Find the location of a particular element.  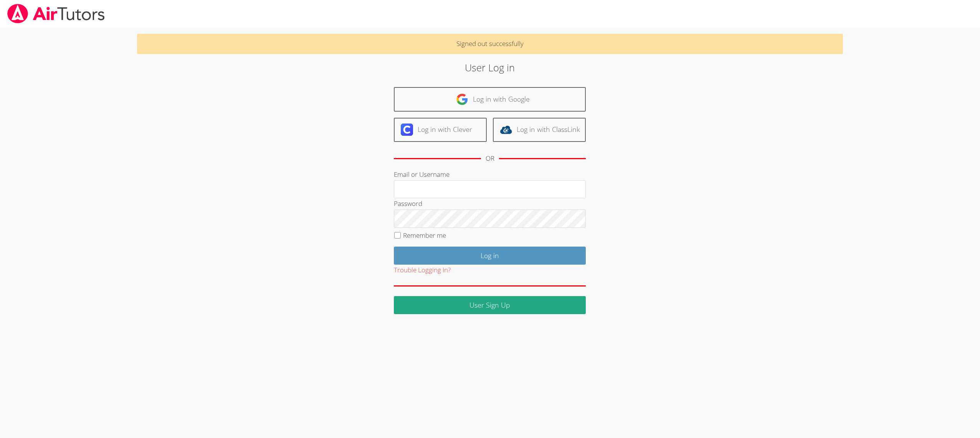

img: airtutors_banner-c4298cdbf04f3fff15de1276eac7730deb9818008684d7c2e4769d2f7ddbe033.png is located at coordinates (56, 13).